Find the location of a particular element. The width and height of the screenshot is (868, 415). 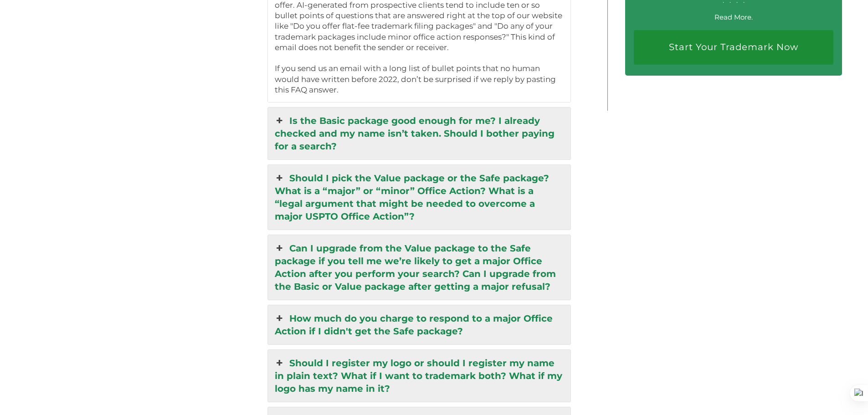

a: Start Your Trademark Now is located at coordinates (734, 47).